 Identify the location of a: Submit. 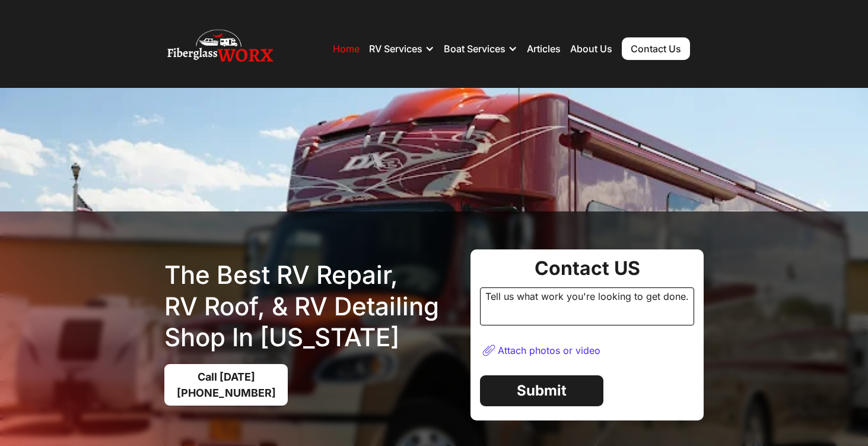
(542, 391).